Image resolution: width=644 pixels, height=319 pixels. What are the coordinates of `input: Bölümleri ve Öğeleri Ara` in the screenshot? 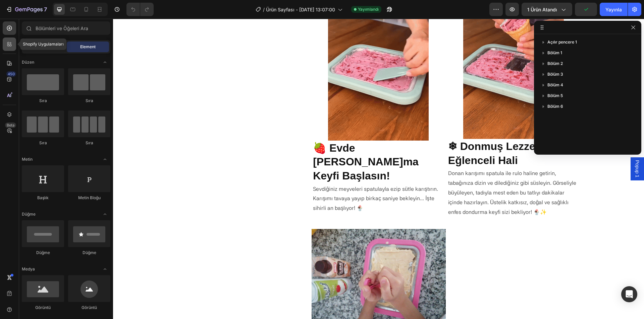 It's located at (66, 28).